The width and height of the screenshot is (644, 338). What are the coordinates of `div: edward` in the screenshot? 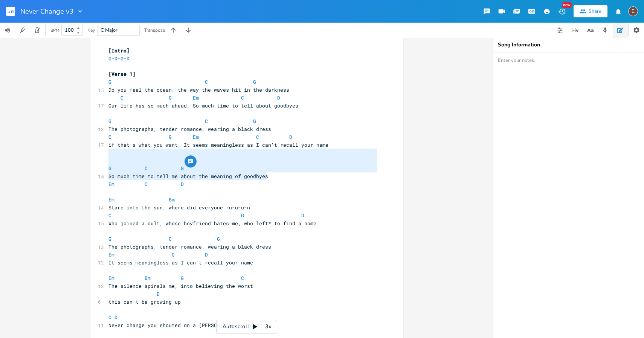 It's located at (633, 12).